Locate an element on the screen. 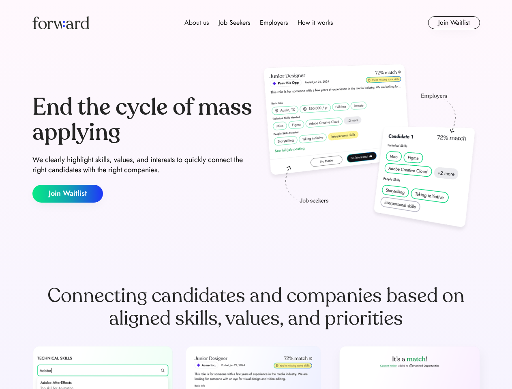 This screenshot has height=389, width=512. img: Forward logo is located at coordinates (61, 23).